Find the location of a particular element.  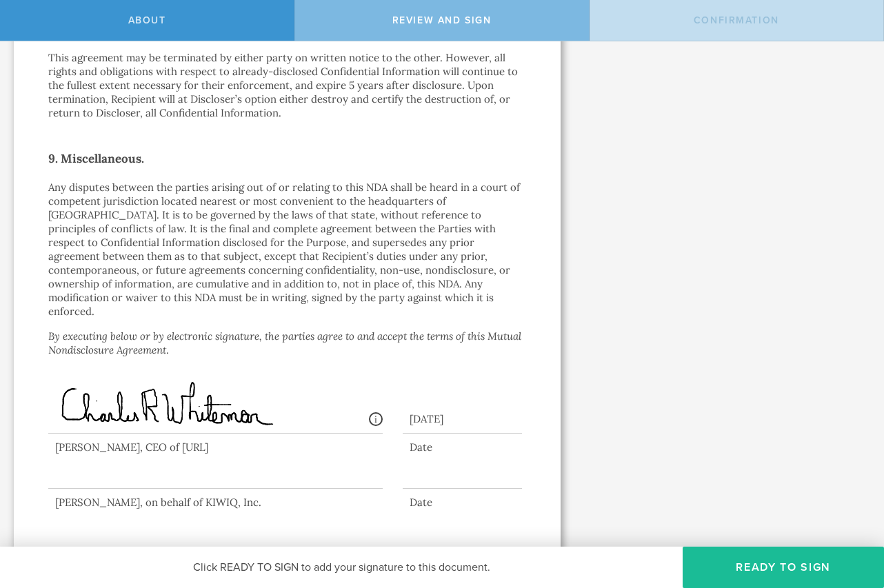

h2: 9. Miscellaneous. is located at coordinates (286, 159).